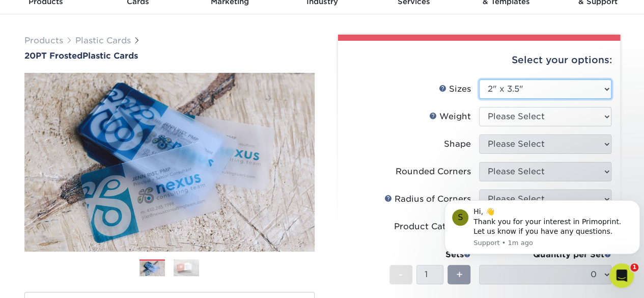 This screenshot has width=644, height=298. What do you see at coordinates (170, 56) in the screenshot?
I see `h1: Plastic Cards` at bounding box center [170, 56].